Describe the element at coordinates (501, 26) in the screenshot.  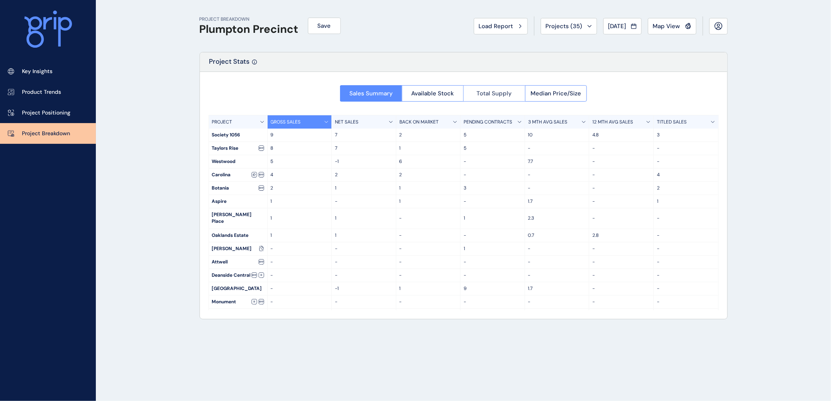
I see `button: Load Report` at that location.